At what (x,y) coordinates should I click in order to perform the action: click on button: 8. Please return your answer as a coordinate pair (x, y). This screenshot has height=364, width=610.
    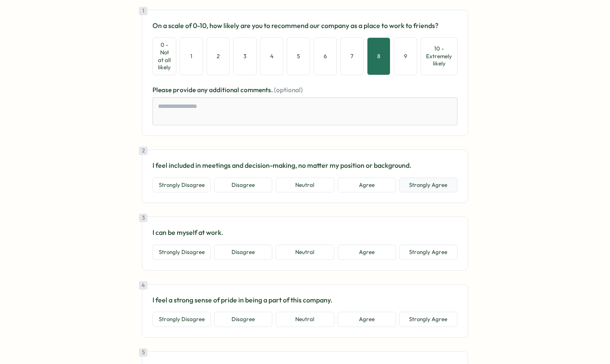
    Looking at the image, I should click on (379, 56).